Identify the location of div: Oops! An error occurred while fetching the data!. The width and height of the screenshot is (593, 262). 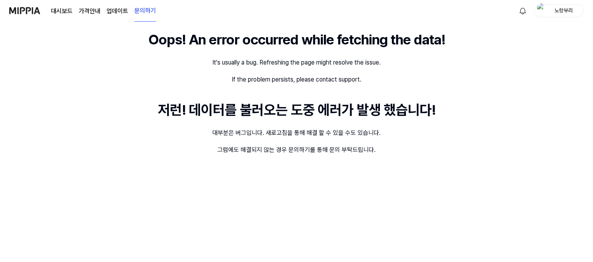
(297, 40).